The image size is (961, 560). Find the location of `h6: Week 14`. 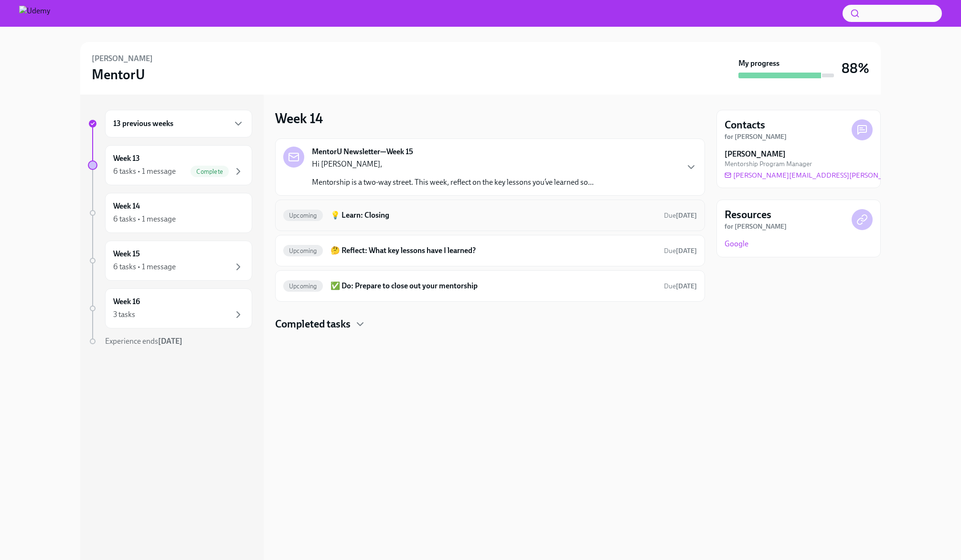

h6: Week 14 is located at coordinates (127, 206).